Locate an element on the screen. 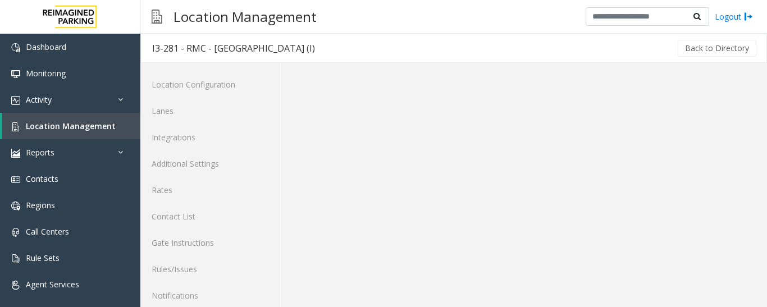 This screenshot has height=307, width=767. button: Back to Directory is located at coordinates (717, 48).